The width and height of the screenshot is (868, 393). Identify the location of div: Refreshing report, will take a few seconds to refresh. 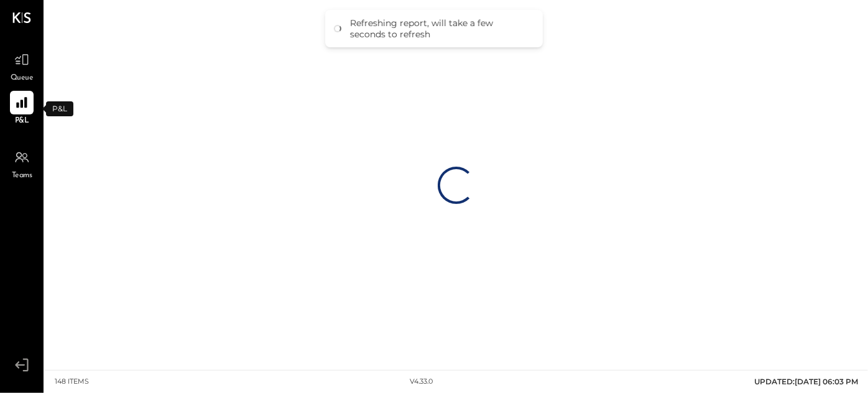
(441, 29).